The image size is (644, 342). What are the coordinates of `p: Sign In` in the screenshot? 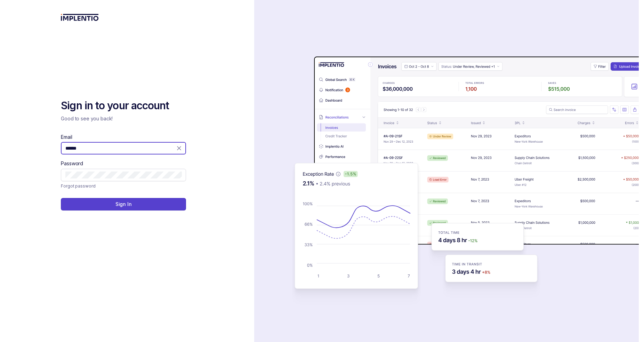 It's located at (123, 204).